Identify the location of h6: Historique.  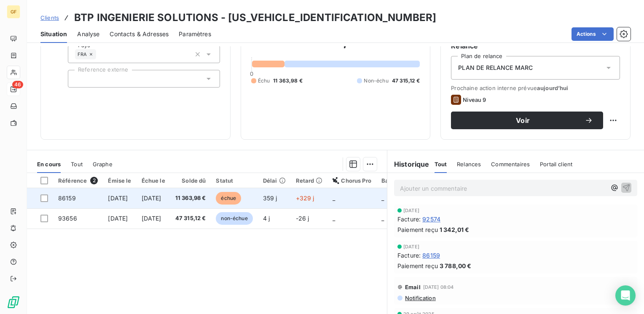
(408, 164).